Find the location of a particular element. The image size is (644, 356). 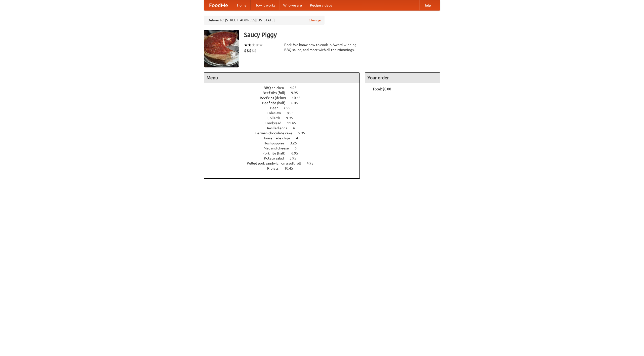

a: Cornbread 11.45 is located at coordinates (285, 123).